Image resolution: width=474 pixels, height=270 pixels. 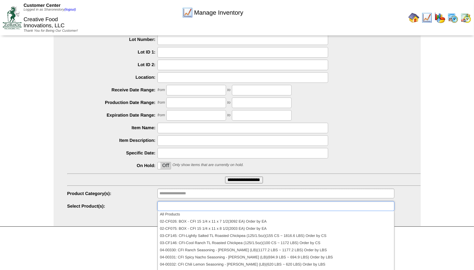 What do you see at coordinates (164, 166) in the screenshot?
I see `div: OnOff` at bounding box center [164, 166].